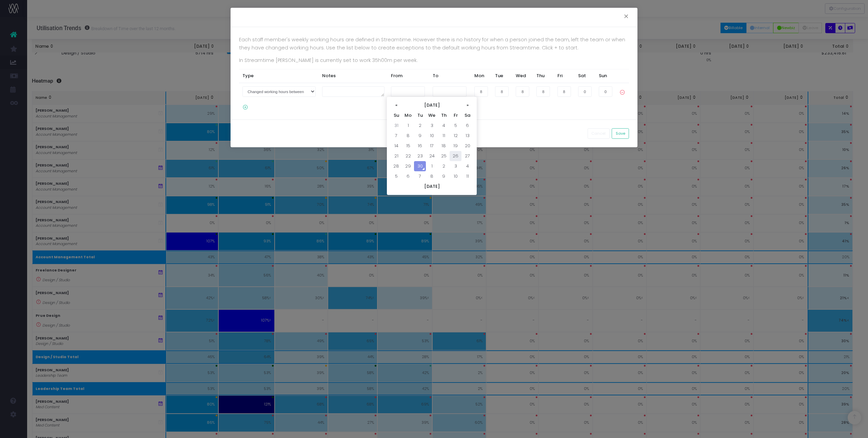 This screenshot has width=868, height=438. Describe the element at coordinates (455, 136) in the screenshot. I see `td: 12` at that location.